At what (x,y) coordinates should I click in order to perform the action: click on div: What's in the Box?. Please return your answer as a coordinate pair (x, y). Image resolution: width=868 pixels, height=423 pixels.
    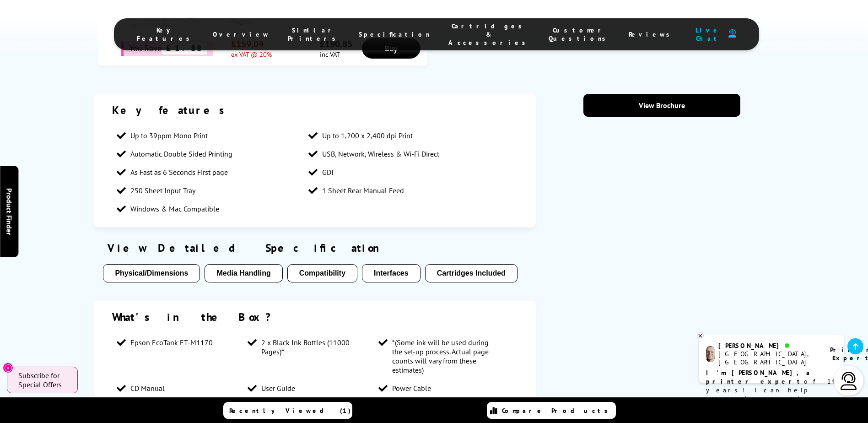
    Looking at the image, I should click on (314, 317).